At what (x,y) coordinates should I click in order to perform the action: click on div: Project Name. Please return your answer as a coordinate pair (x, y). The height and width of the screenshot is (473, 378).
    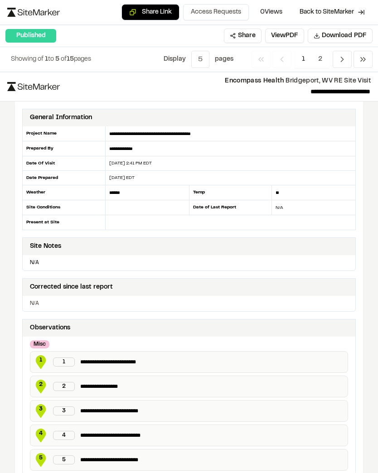
    Looking at the image, I should click on (64, 134).